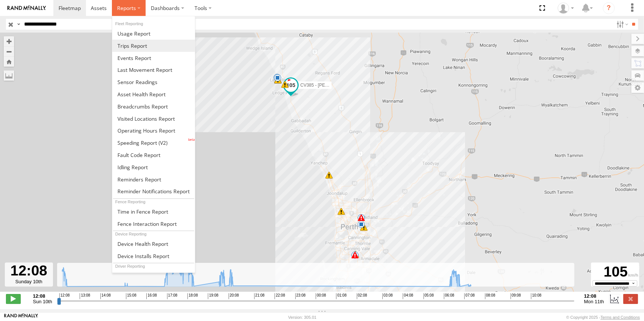 This screenshot has width=644, height=321. Describe the element at coordinates (154, 82) in the screenshot. I see `a: Sensor Readings` at that location.